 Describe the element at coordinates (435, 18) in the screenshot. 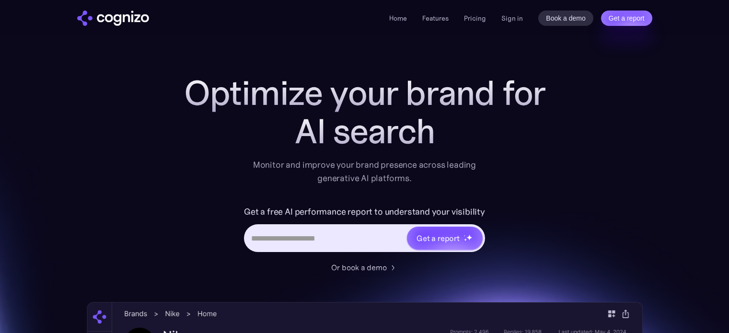

I see `a: Features` at that location.